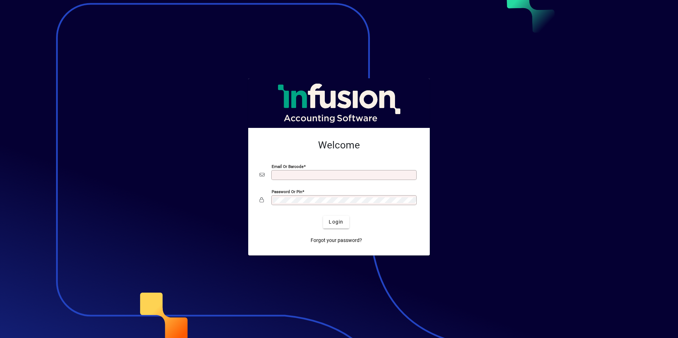 The image size is (678, 338). I want to click on button: Login, so click(336, 222).